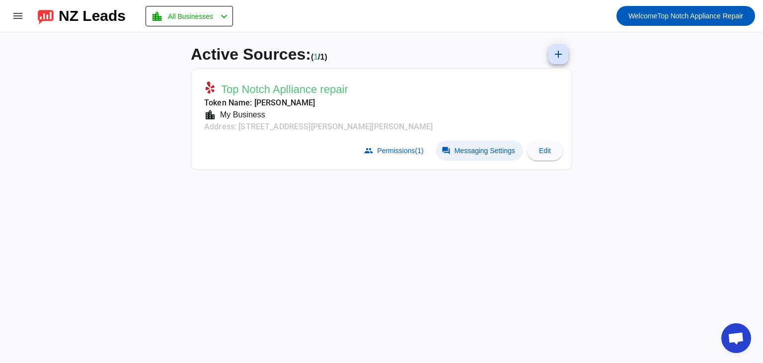 This screenshot has width=763, height=363. What do you see at coordinates (643, 16) in the screenshot?
I see `span: Welcome` at bounding box center [643, 16].